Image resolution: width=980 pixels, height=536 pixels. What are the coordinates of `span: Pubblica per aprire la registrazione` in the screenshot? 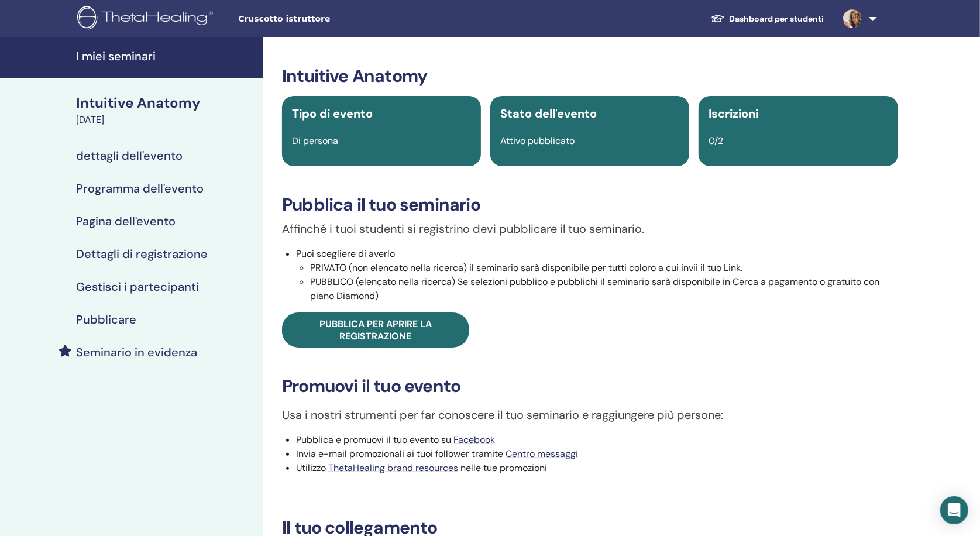 It's located at (376, 330).